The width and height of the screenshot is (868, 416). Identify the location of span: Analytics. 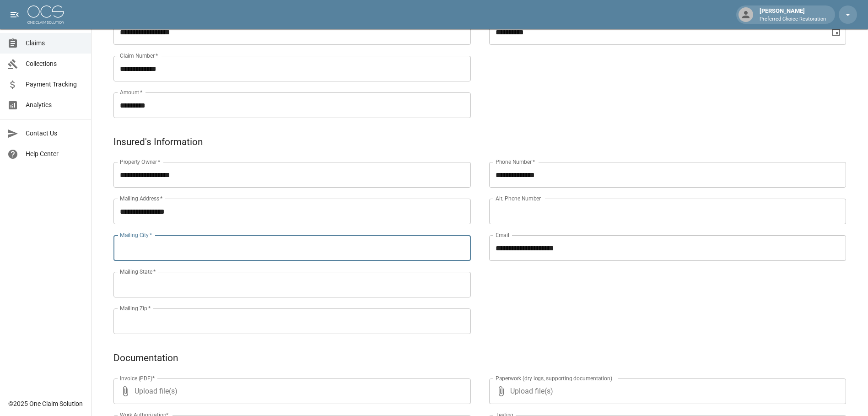
(54, 105).